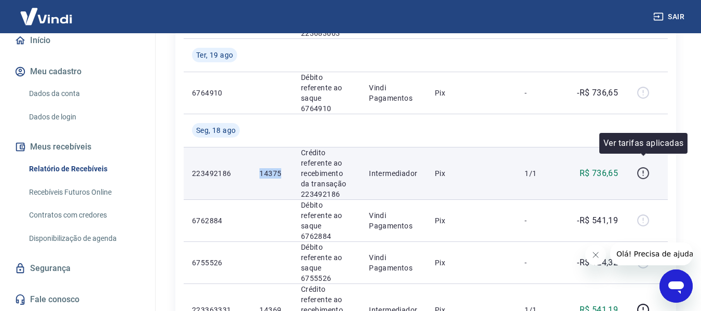  Describe the element at coordinates (84, 238) in the screenshot. I see `a: Disponibilização de agenda` at that location.